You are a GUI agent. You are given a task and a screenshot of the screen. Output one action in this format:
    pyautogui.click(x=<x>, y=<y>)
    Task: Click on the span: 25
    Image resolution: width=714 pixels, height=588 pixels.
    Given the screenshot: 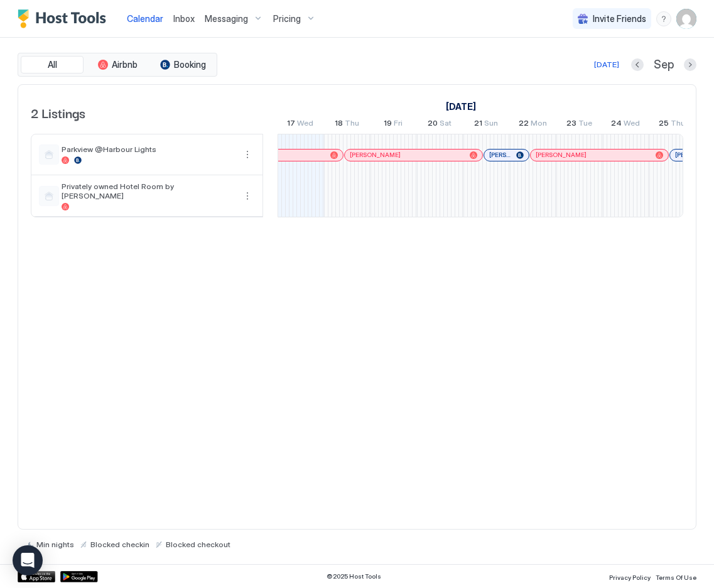 What is the action you would take?
    pyautogui.click(x=664, y=124)
    